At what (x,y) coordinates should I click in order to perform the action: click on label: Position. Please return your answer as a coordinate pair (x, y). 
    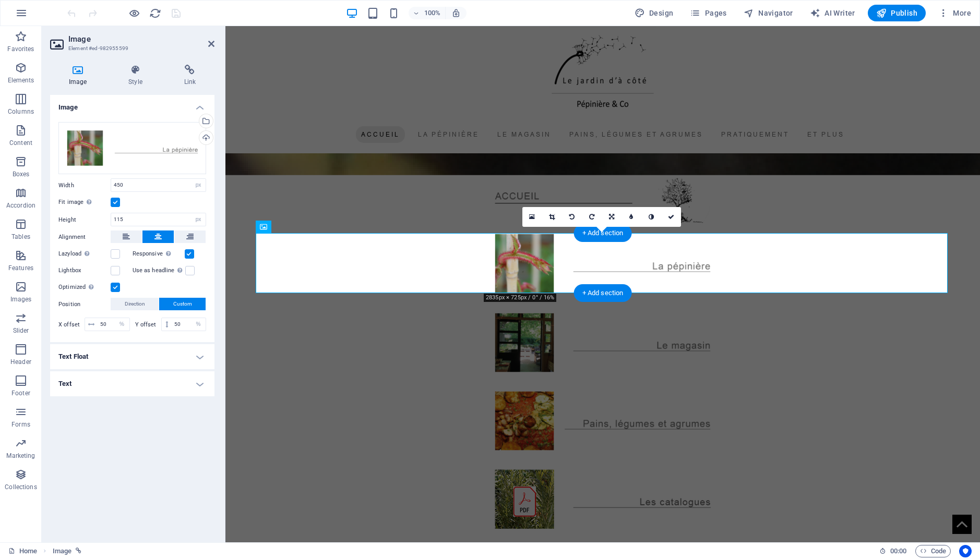
    Looking at the image, I should click on (85, 305).